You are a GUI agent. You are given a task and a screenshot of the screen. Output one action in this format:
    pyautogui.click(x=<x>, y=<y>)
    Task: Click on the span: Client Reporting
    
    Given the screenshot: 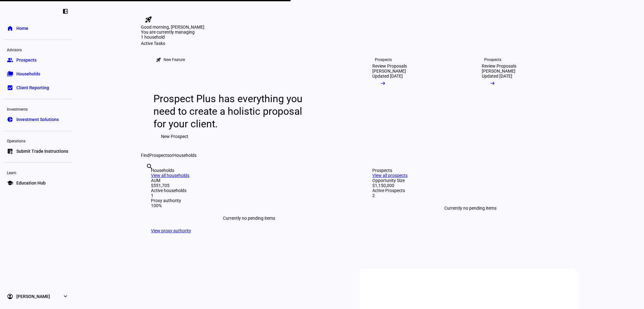 What is the action you would take?
    pyautogui.click(x=33, y=87)
    